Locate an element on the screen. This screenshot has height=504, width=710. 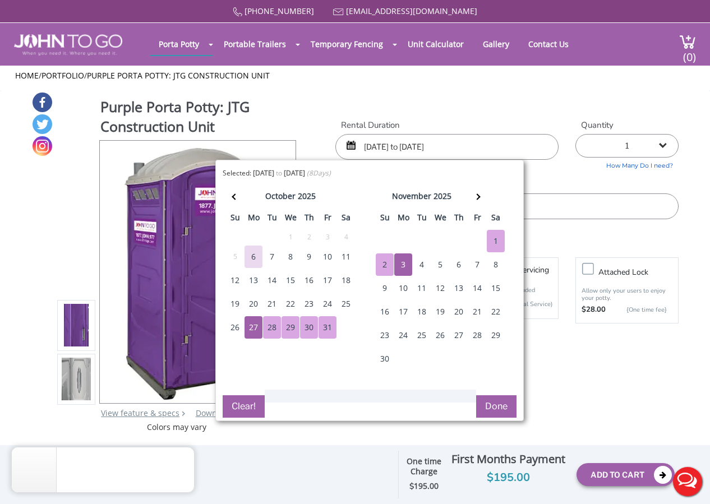
div: 31 is located at coordinates (328, 328).